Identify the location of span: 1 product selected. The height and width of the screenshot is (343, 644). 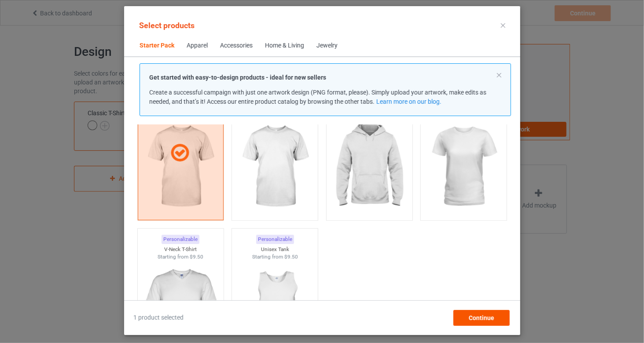
(158, 318).